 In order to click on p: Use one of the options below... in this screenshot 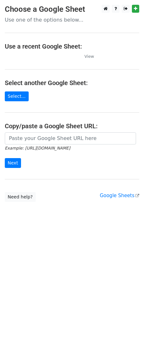, I will do `click(72, 20)`.